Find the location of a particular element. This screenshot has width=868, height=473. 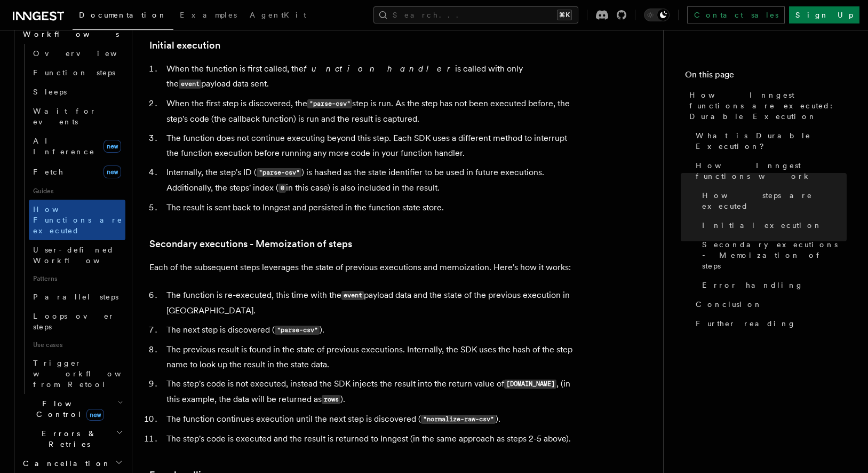

span: Error handling is located at coordinates (753, 285).